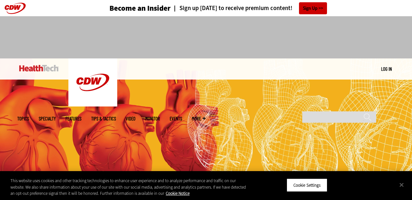 The height and width of the screenshot is (200, 412). I want to click on a: Events, so click(176, 119).